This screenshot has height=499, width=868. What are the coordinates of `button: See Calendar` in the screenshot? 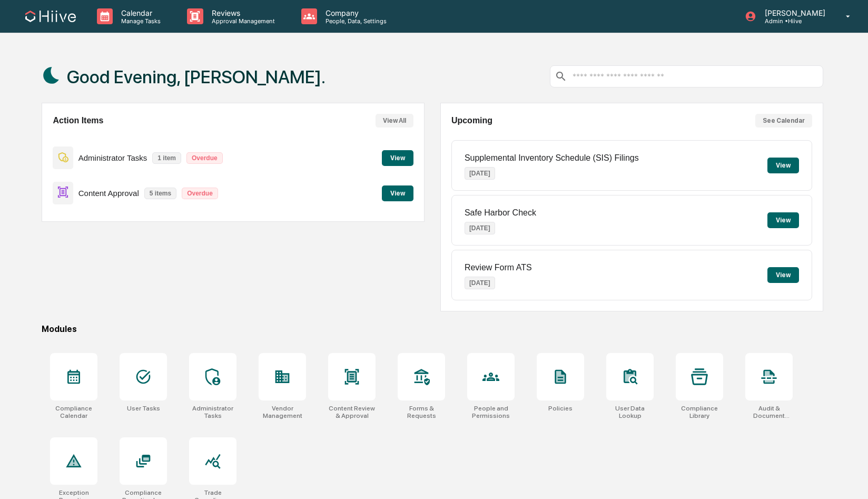 It's located at (784, 121).